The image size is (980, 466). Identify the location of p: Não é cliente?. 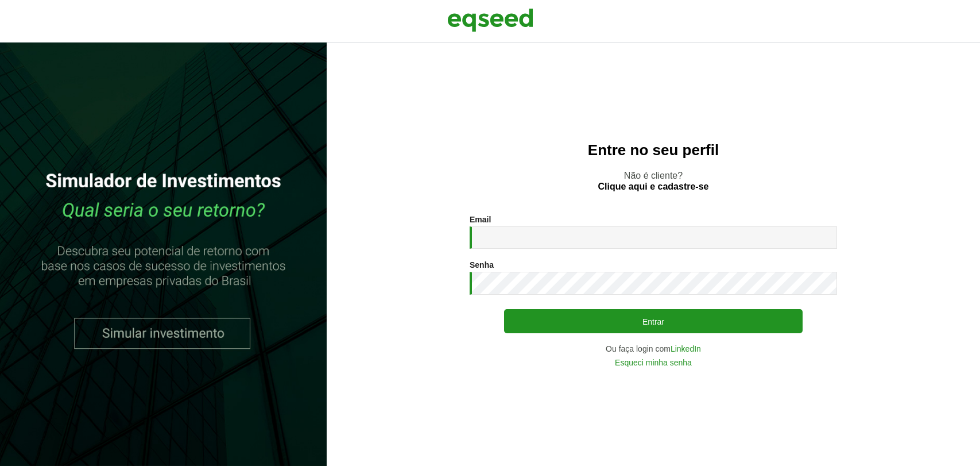
(653, 181).